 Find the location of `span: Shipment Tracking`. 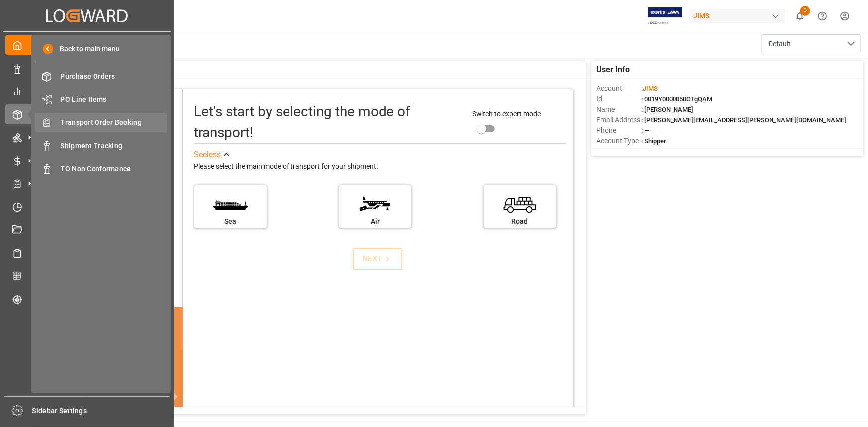

span: Shipment Tracking is located at coordinates (114, 146).